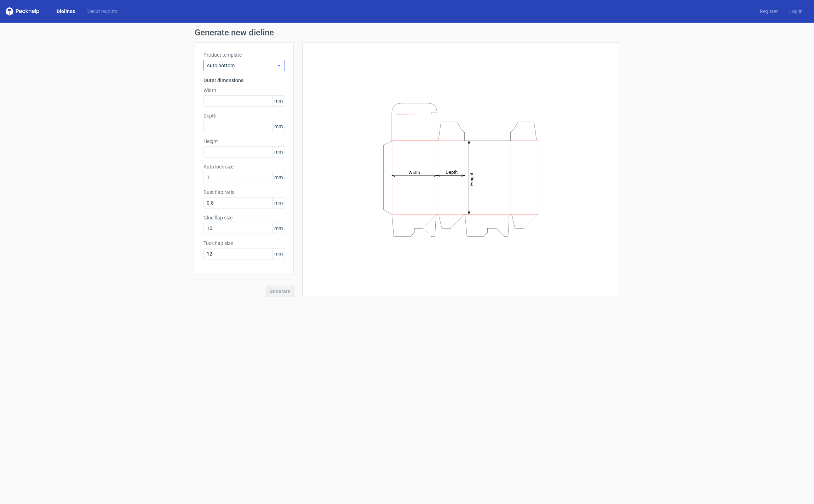 The width and height of the screenshot is (814, 504). What do you see at coordinates (244, 243) in the screenshot?
I see `label: Tuck flap size` at bounding box center [244, 243].